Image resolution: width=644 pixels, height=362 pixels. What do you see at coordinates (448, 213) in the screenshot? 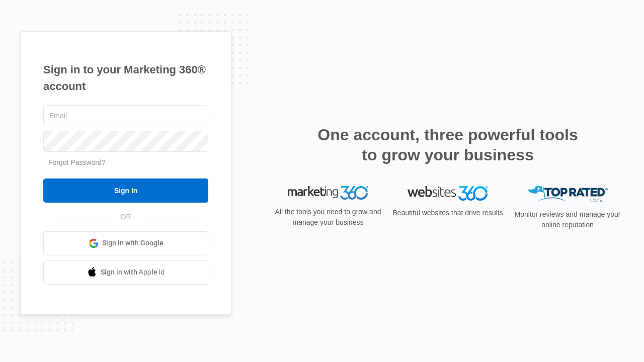
I see `p: Beautiful websites that drive results` at bounding box center [448, 213].